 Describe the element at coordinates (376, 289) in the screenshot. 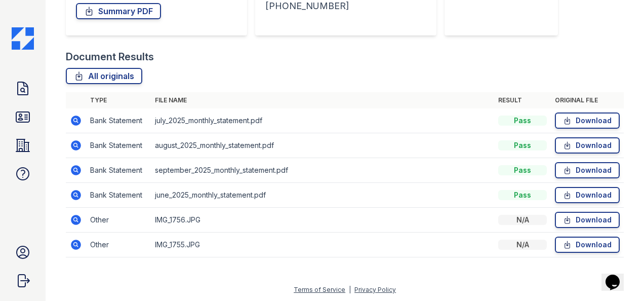

I see `a: Privacy Policy` at that location.